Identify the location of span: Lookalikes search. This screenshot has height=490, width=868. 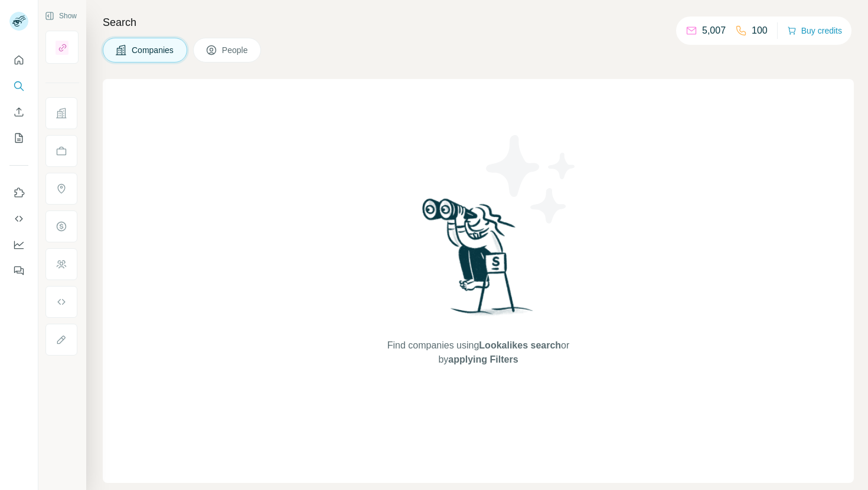
(519, 345).